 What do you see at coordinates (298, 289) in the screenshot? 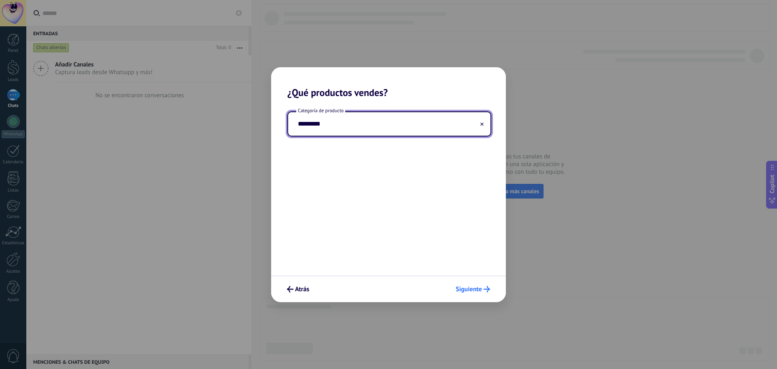
I see `button: Atrás` at bounding box center [298, 289].